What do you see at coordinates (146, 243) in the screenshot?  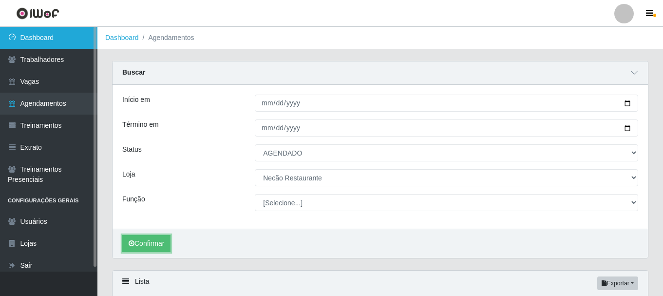 I see `button: Confirmar` at bounding box center [146, 243].